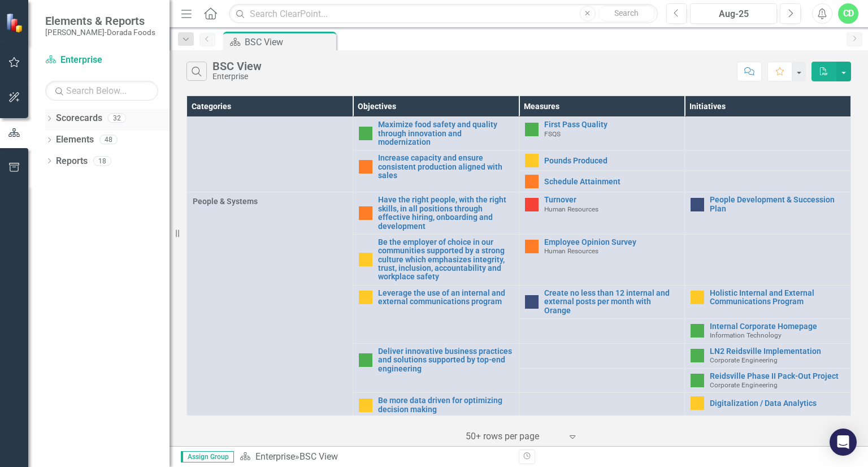 This screenshot has height=467, width=868. Describe the element at coordinates (445, 405) in the screenshot. I see `a: Be more data driven for optimizing decision making` at that location.